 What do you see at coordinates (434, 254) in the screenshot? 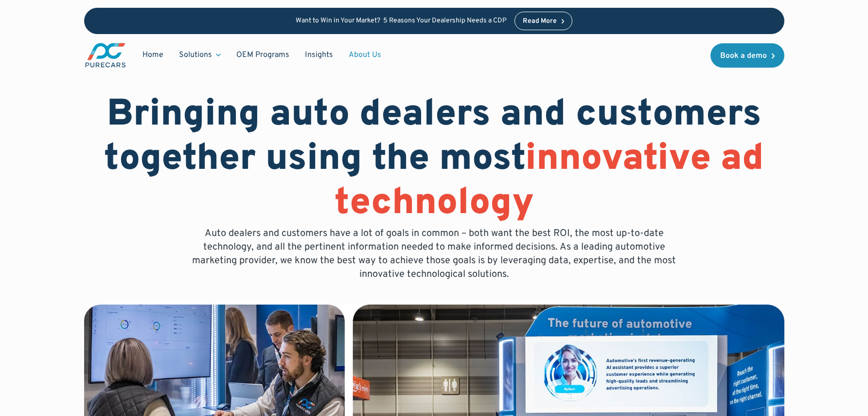
I see `p: Auto dealers and customers have a lot of goals in common – both want the best ROI, the most up-to...` at bounding box center [434, 254].